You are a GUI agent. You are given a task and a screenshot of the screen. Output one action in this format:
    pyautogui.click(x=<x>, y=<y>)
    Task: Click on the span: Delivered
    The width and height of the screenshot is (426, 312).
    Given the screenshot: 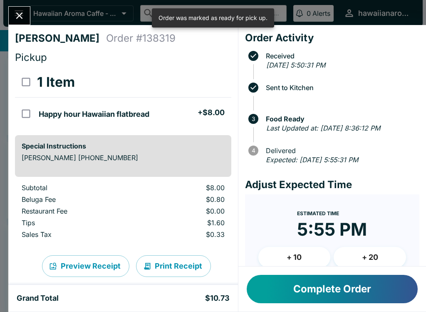 What is the action you would take?
    pyautogui.click(x=341, y=150)
    